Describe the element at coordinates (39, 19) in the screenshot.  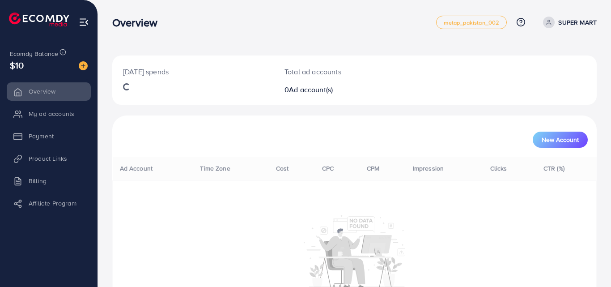
I see `img: logo` at that location.